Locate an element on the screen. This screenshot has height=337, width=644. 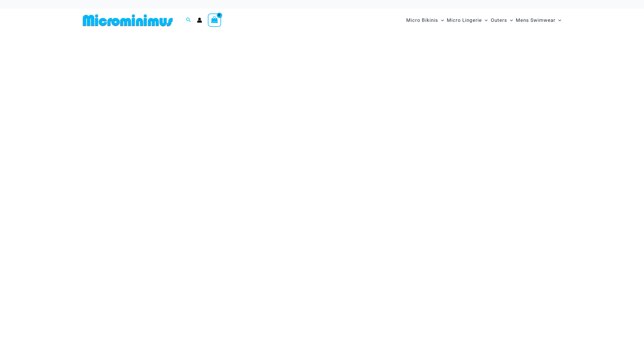
span: Outers is located at coordinates (499, 20).